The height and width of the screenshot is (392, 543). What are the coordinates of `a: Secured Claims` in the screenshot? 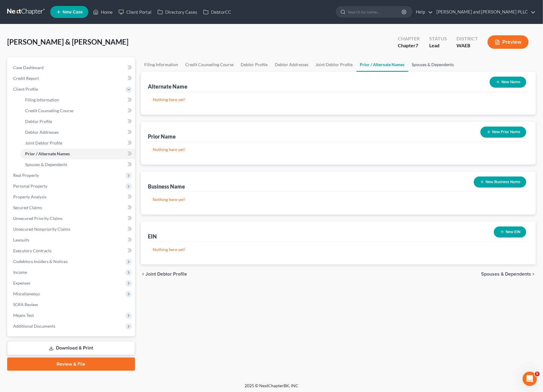 It's located at (72, 208).